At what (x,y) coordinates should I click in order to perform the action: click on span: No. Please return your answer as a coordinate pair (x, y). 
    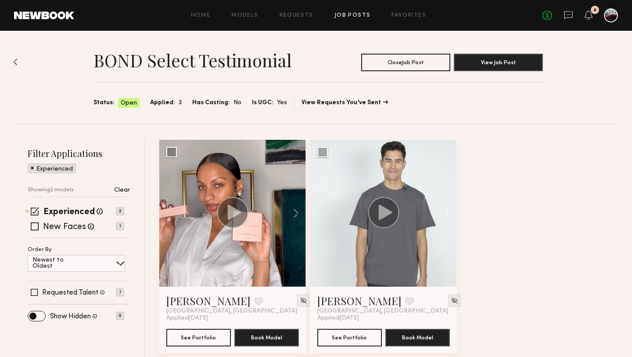
    Looking at the image, I should click on (238, 103).